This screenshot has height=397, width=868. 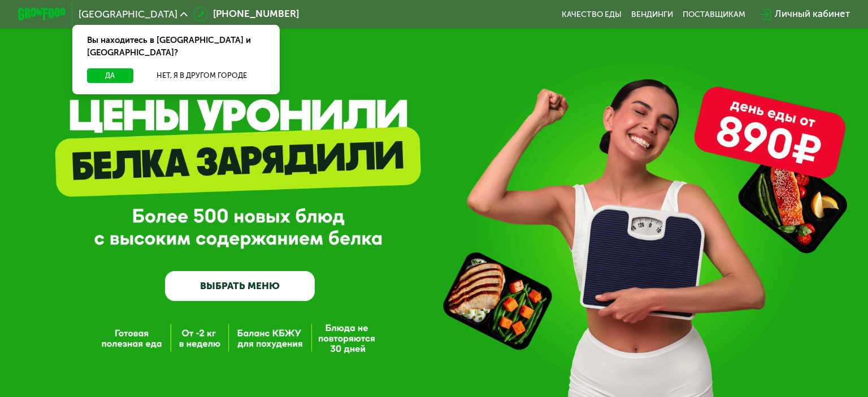 What do you see at coordinates (201, 75) in the screenshot?
I see `button: Нет, я в другом городе` at bounding box center [201, 75].